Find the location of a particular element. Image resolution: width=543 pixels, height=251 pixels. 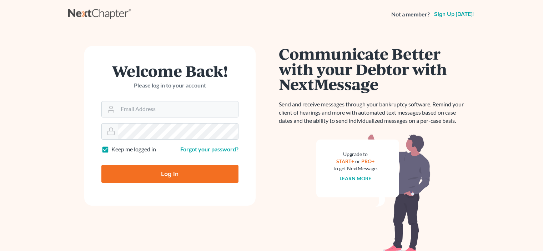

input: Email Address is located at coordinates (178, 109).